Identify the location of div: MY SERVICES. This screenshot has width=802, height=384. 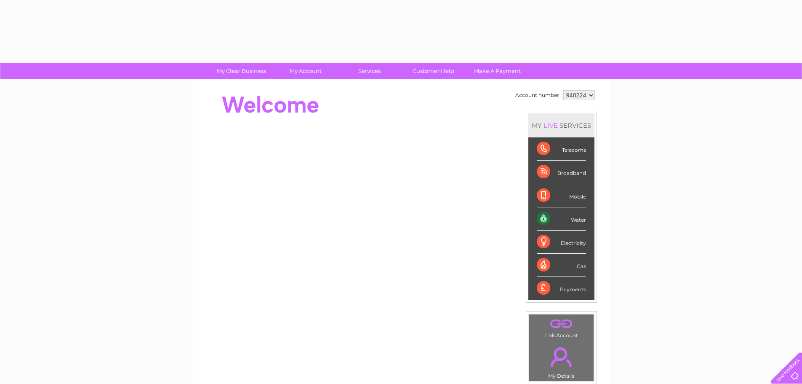
(561, 125).